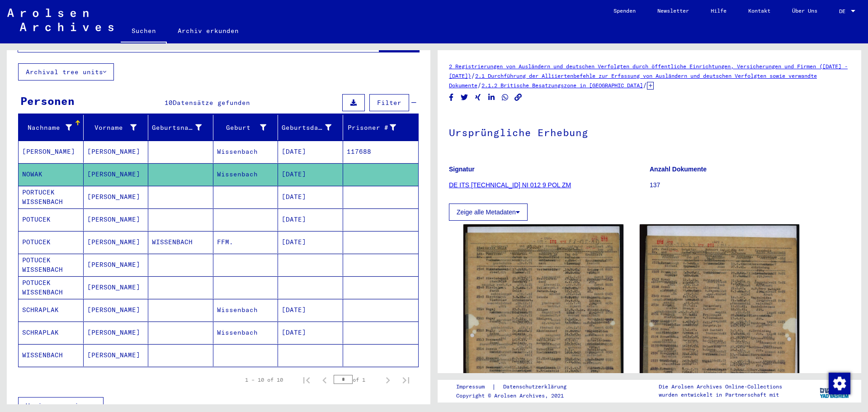 Image resolution: width=868 pixels, height=412 pixels. I want to click on mat-cell: FFM., so click(246, 242).